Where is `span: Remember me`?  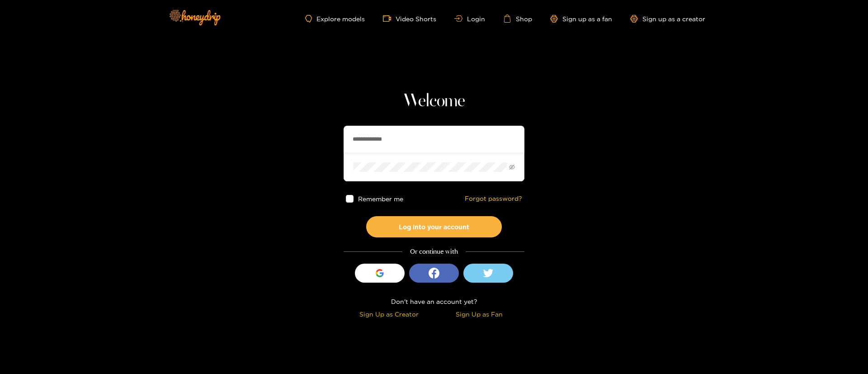 span: Remember me is located at coordinates (381, 199).